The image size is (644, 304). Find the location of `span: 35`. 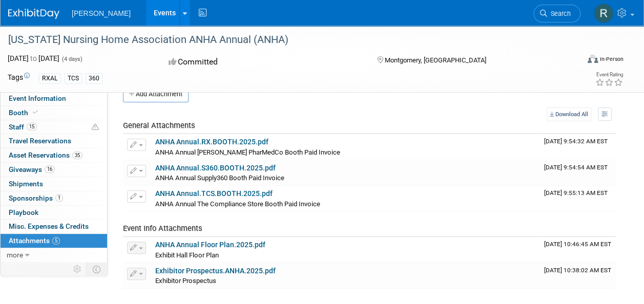

span: 35 is located at coordinates (77, 155).